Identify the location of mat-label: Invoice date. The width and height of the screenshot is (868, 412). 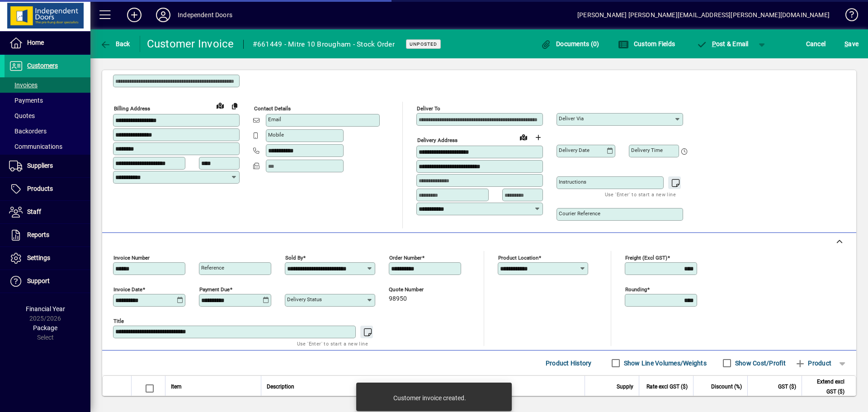
(128, 289).